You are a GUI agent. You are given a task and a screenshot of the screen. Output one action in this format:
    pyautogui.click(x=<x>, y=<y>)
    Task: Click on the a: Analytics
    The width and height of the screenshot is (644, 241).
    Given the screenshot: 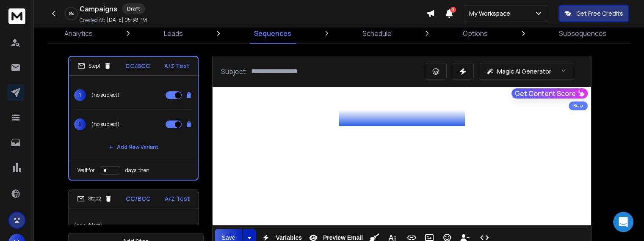 What is the action you would take?
    pyautogui.click(x=79, y=33)
    